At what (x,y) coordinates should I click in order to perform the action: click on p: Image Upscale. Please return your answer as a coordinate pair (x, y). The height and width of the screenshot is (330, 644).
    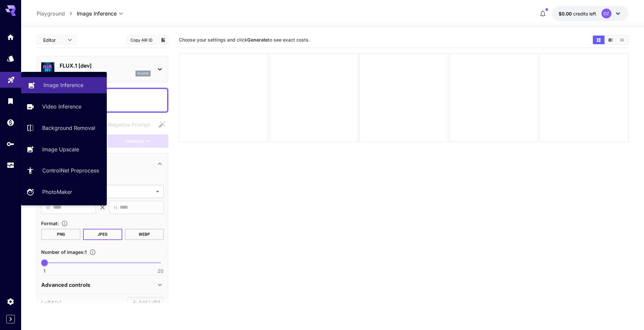
    Looking at the image, I should click on (61, 149).